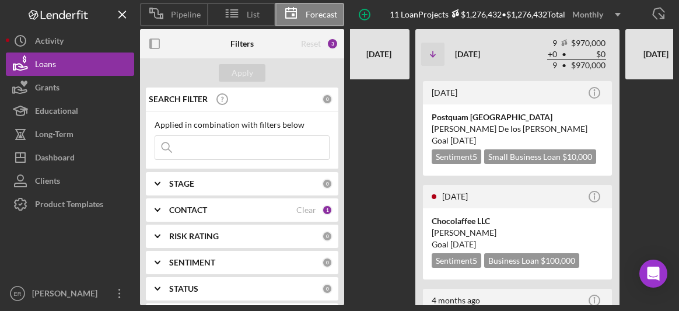  What do you see at coordinates (475, 14) in the screenshot?
I see `div: $1,276,432` at bounding box center [475, 14].